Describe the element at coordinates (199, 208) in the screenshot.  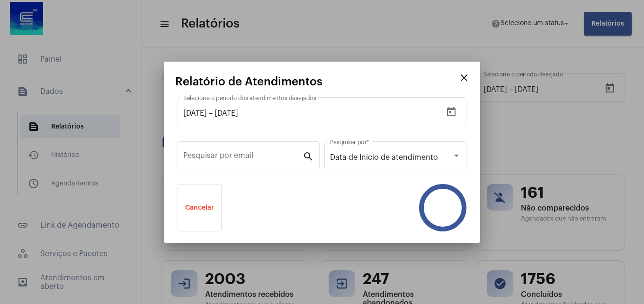
I see `span: Cancelar` at that location.